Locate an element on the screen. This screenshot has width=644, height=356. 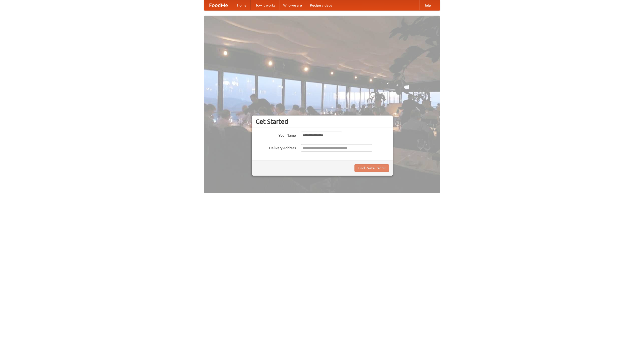
label: Delivery Address is located at coordinates (276, 147).